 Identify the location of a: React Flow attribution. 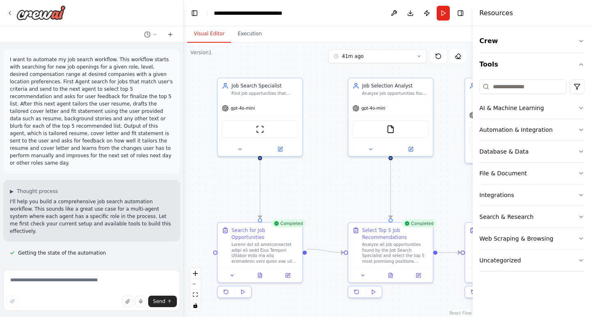
(460, 313).